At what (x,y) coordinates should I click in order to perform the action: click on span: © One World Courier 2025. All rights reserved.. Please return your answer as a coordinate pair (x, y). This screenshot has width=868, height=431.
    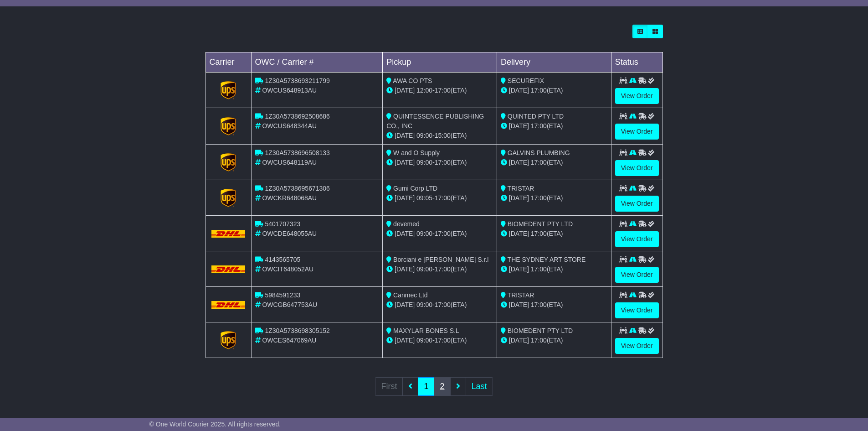
    Looking at the image, I should click on (215, 424).